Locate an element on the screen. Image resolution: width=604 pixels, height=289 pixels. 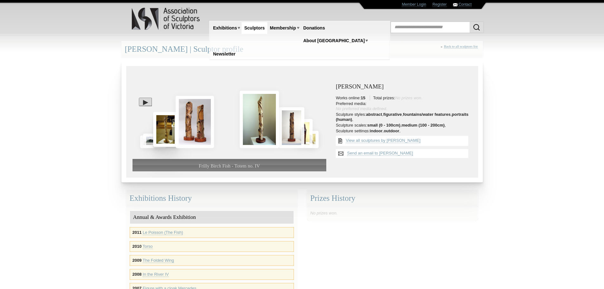
li: Sculpture scales: , , is located at coordinates (404, 125).